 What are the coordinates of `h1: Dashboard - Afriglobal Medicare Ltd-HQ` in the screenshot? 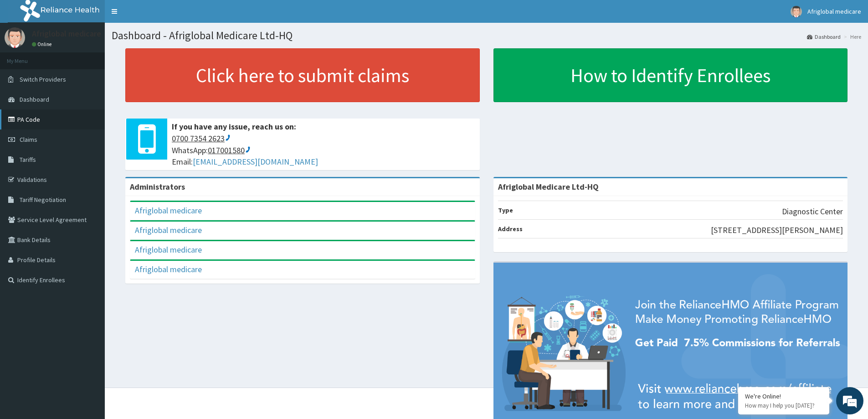 It's located at (486, 36).